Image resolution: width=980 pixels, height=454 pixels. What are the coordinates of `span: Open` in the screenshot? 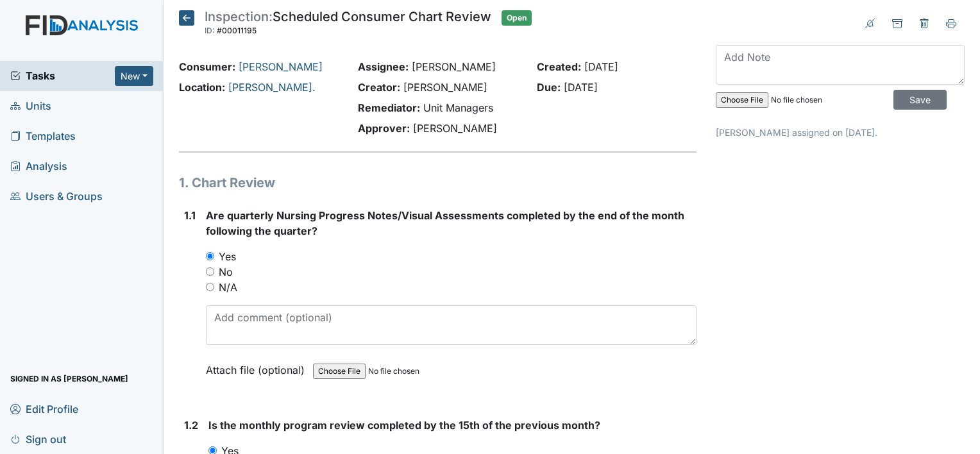 It's located at (517, 18).